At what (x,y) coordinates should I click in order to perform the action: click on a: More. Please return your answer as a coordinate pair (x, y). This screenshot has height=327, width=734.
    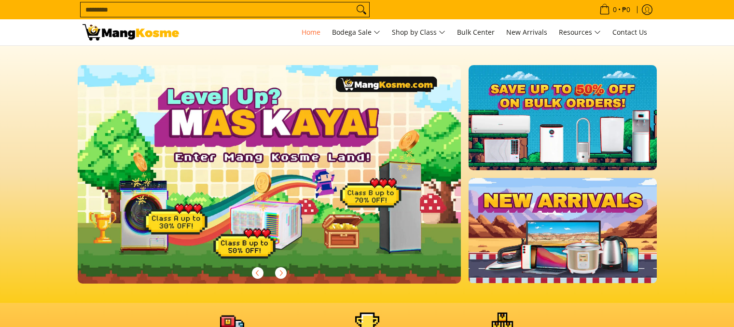
    Looking at the image, I should click on (285, 182).